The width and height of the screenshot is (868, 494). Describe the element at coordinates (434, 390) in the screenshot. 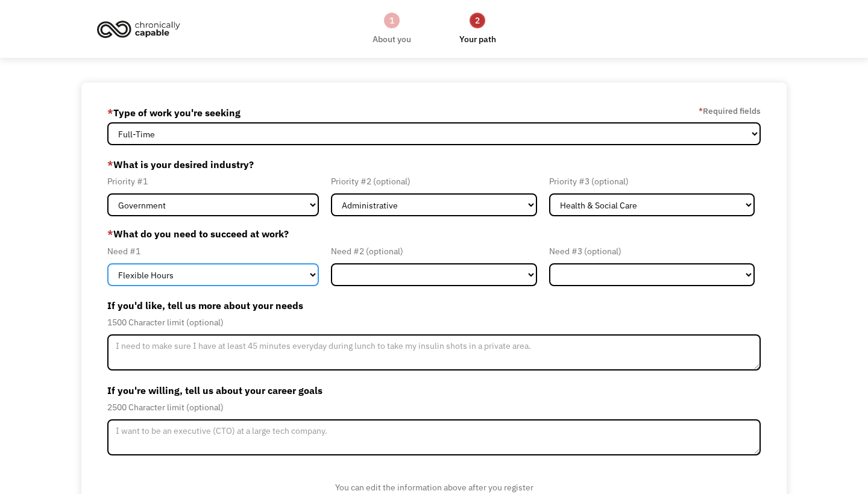

I see `label: If you're willing, tell us about your career goals` at that location.